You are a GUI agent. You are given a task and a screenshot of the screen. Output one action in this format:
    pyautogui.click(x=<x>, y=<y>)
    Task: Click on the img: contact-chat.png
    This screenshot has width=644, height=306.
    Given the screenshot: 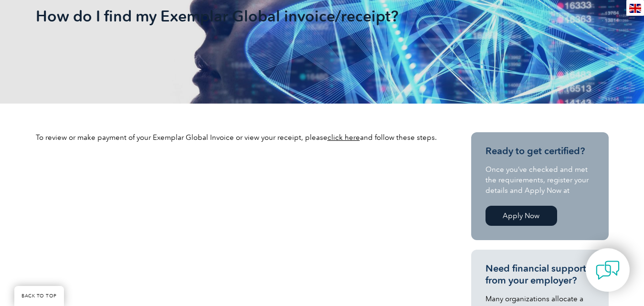 What is the action you would take?
    pyautogui.click(x=608, y=270)
    